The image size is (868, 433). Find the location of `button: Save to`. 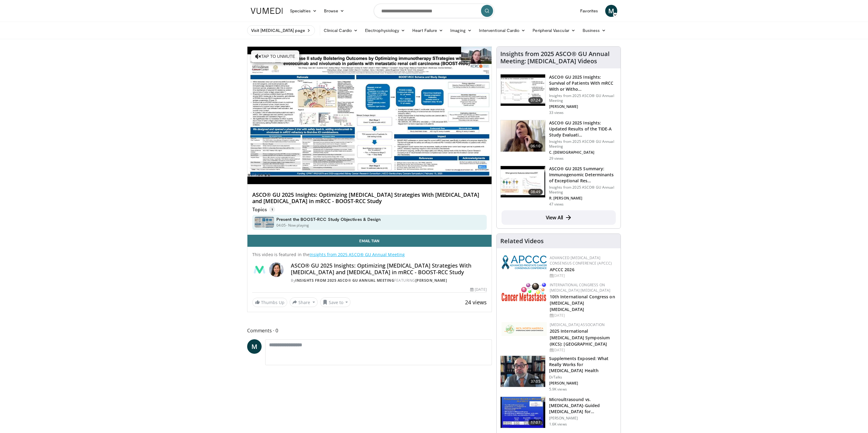

button: Save to is located at coordinates (335, 303).